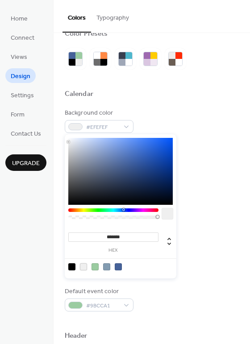  I want to click on label: hex, so click(113, 250).